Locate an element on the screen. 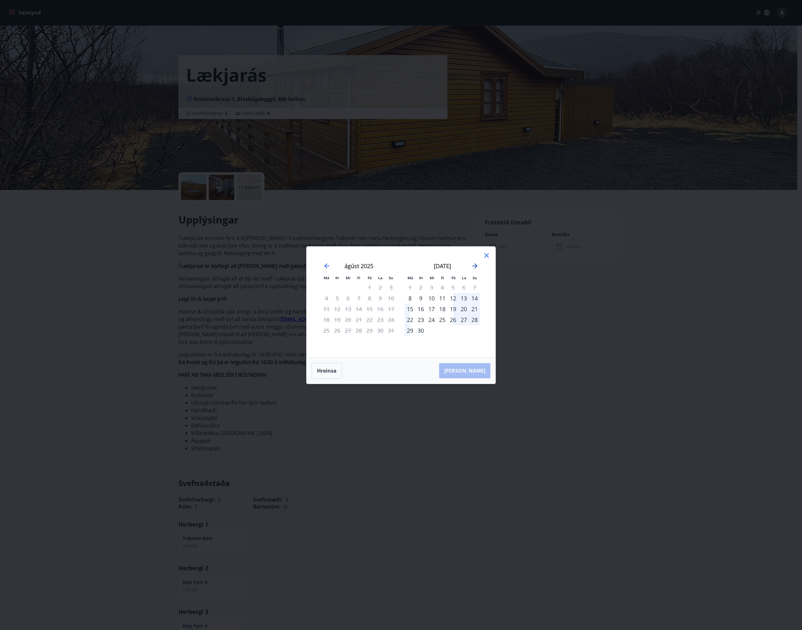  td: Not available. sunnudagur, 10. ágúst 2025 is located at coordinates (391, 298).